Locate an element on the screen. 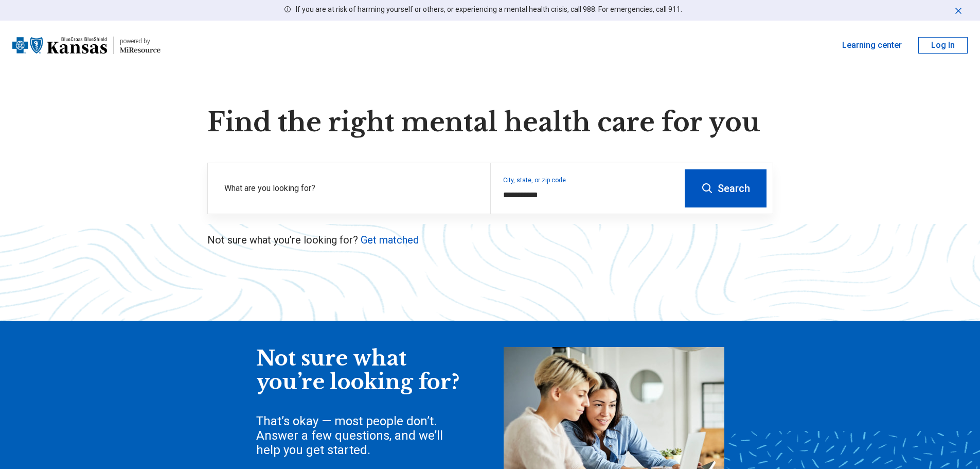  p: If you are at risk of harming yourself or others, or experiencing a mental health crisis, call 98... is located at coordinates (489, 9).